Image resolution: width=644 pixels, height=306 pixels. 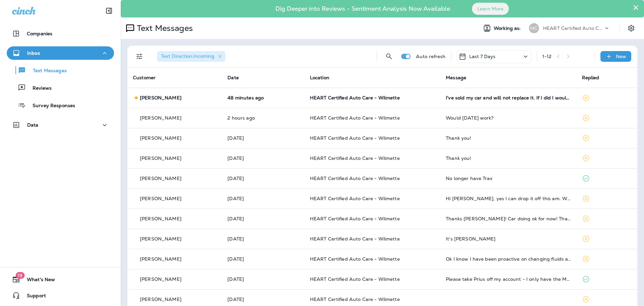 What do you see at coordinates (319, 78) in the screenshot?
I see `span: Location` at bounding box center [319, 78].